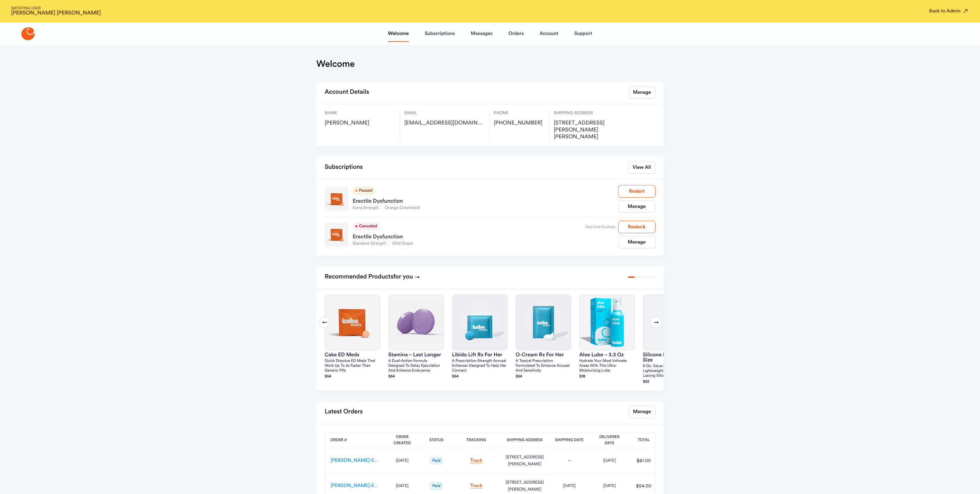 The width and height of the screenshot is (980, 494). What do you see at coordinates (607, 366) in the screenshot?
I see `p: Hydrate your most intimate areas with this ultra-moisturizing lube` at bounding box center [607, 366].